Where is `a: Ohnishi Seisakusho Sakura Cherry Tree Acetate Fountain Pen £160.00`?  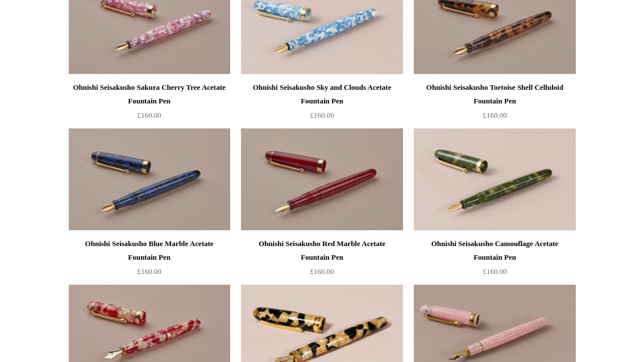 a: Ohnishi Seisakusho Sakura Cherry Tree Acetate Fountain Pen £160.00 is located at coordinates (150, 104).